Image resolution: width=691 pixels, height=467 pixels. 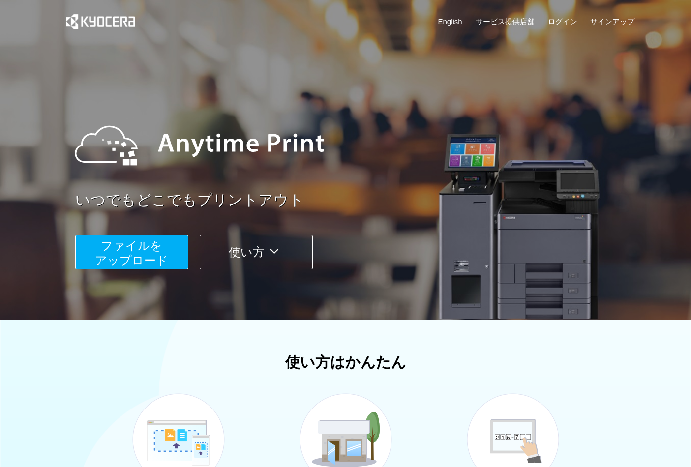 I want to click on a: サインアップ, so click(x=613, y=21).